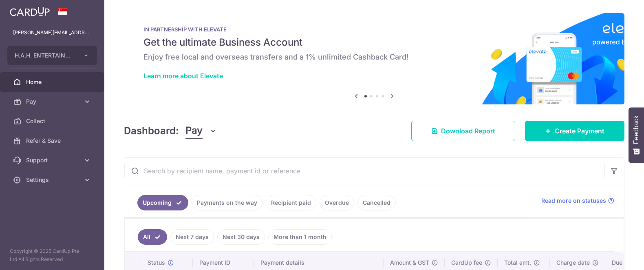 The width and height of the screenshot is (644, 270). I want to click on a: Read more on statuses, so click(578, 200).